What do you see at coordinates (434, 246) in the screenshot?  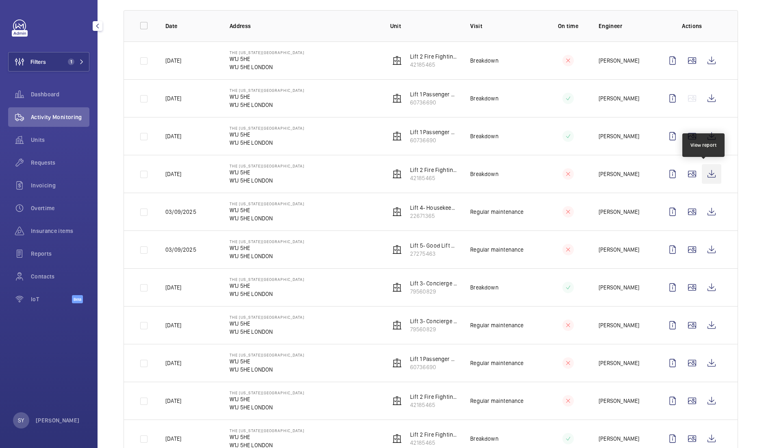 I see `p: Lift 5- Good Lift 2FLR` at bounding box center [434, 246].